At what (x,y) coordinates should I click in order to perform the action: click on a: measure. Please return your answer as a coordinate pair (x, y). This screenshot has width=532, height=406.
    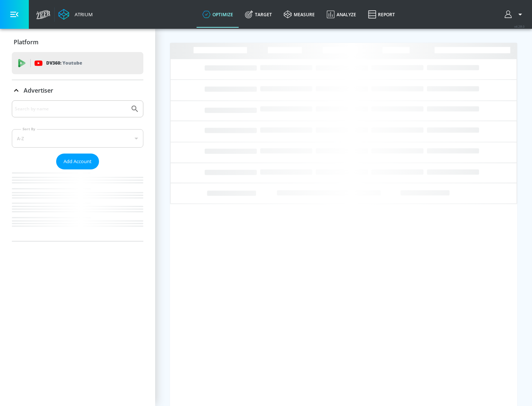
    Looking at the image, I should click on (299, 14).